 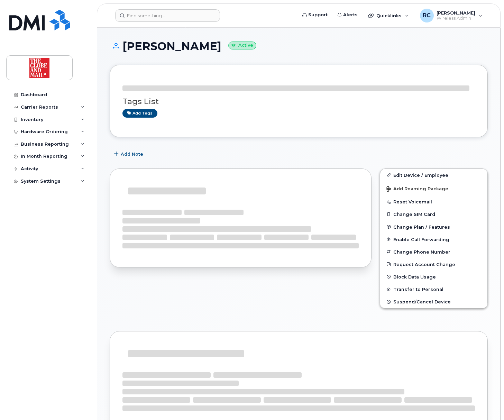 What do you see at coordinates (434, 240) in the screenshot?
I see `button: Enable Call Forwarding` at bounding box center [434, 240].